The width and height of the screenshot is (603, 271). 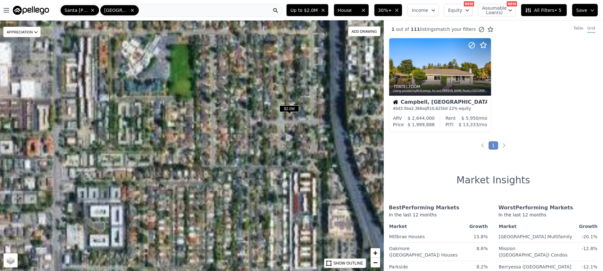 I want to click on div: ADD DRAWING, so click(x=364, y=31).